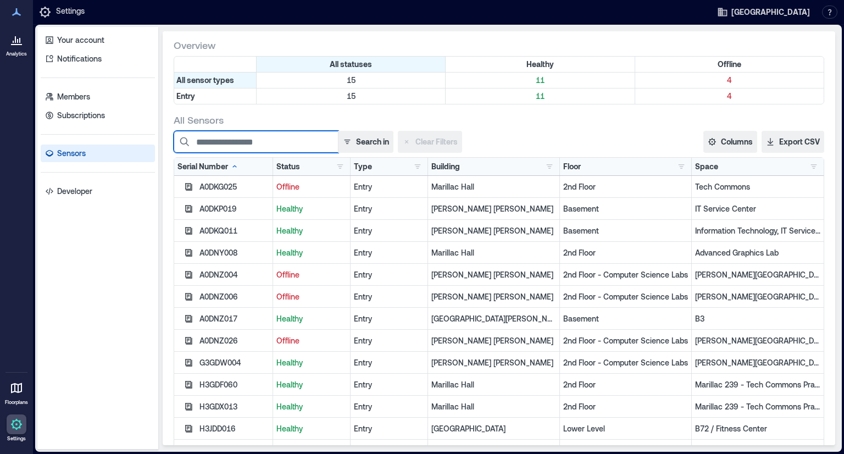 Image resolution: width=844 pixels, height=454 pixels. Describe the element at coordinates (234, 209) in the screenshot. I see `div: A0DKP019` at that location.